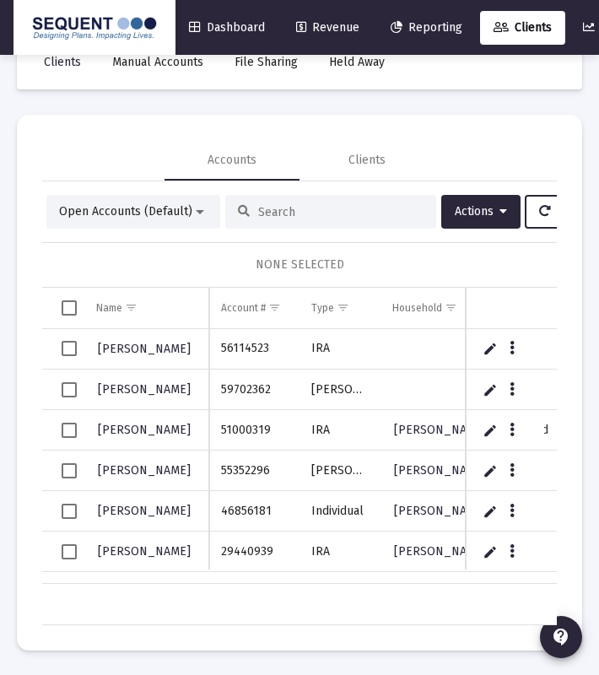 The width and height of the screenshot is (599, 675). What do you see at coordinates (254, 593) in the screenshot?
I see `td: 37791990` at bounding box center [254, 593].